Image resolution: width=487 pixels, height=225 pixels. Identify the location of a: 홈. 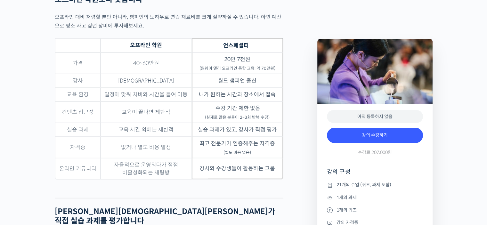
(22, 180).